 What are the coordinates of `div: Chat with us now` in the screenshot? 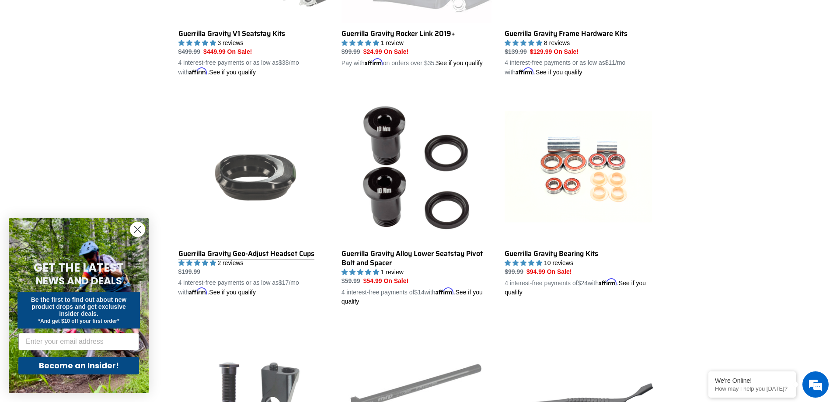 It's located at (109, 55).